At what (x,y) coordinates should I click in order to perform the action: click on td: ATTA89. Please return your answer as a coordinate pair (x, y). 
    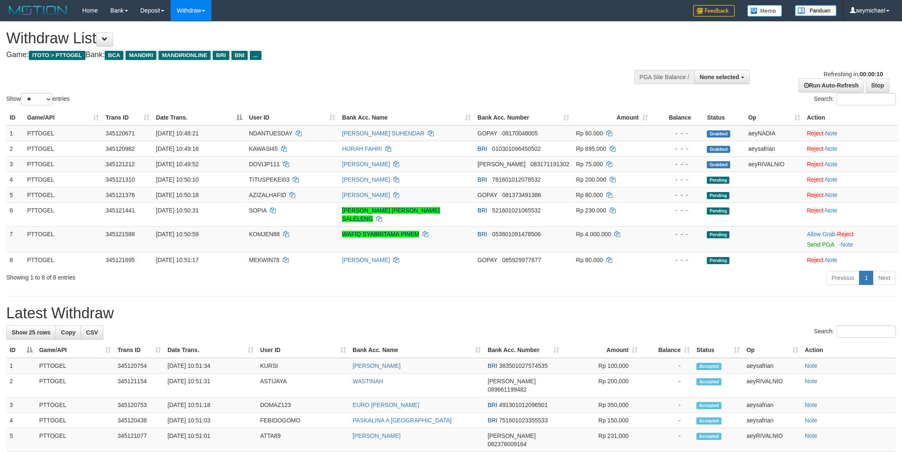
    Looking at the image, I should click on (303, 440).